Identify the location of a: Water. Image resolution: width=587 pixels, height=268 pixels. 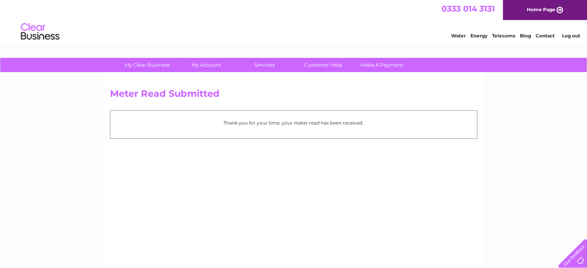
(458, 36).